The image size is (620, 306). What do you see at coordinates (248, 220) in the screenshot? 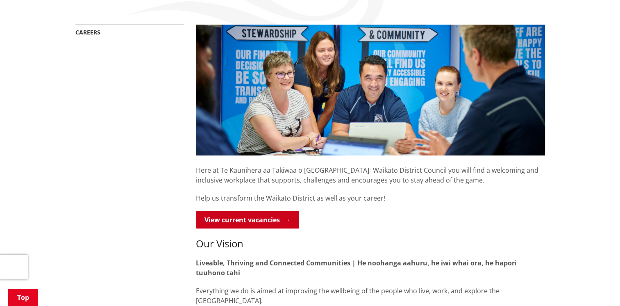
I see `a: View current vacancies` at bounding box center [248, 220].